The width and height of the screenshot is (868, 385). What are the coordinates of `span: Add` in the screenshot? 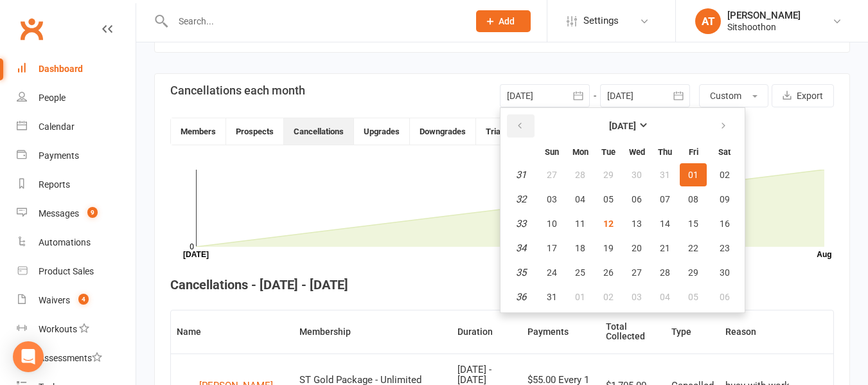 It's located at (506, 21).